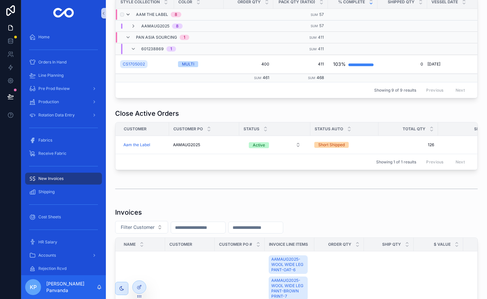 The width and height of the screenshot is (487, 299). Describe the element at coordinates (64, 255) in the screenshot. I see `a: Accounts` at that location.